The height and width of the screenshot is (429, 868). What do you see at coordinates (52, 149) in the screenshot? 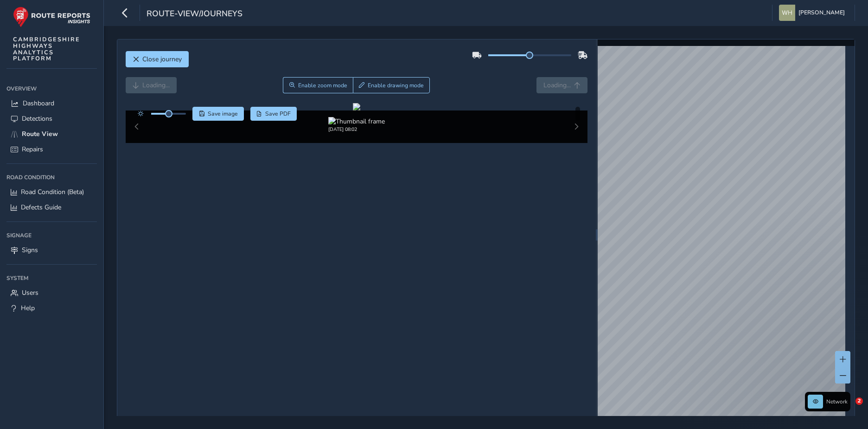
I see `a: Repairs` at bounding box center [52, 149].